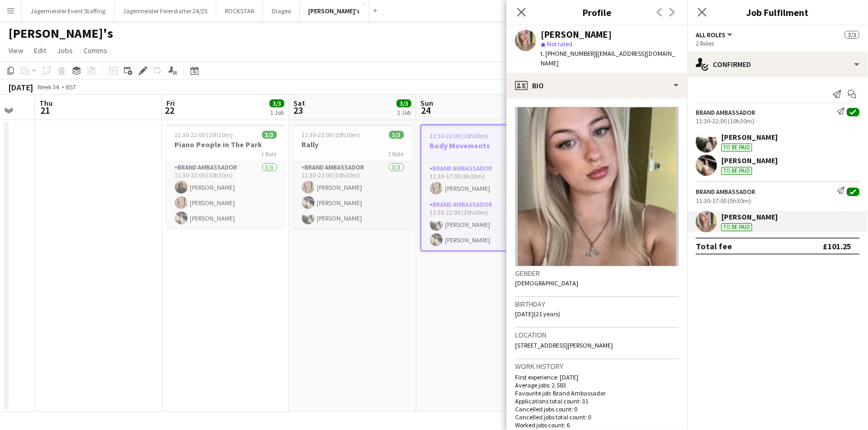 This screenshot has width=868, height=430. What do you see at coordinates (353, 144) in the screenshot?
I see `h3: Rally` at bounding box center [353, 144].